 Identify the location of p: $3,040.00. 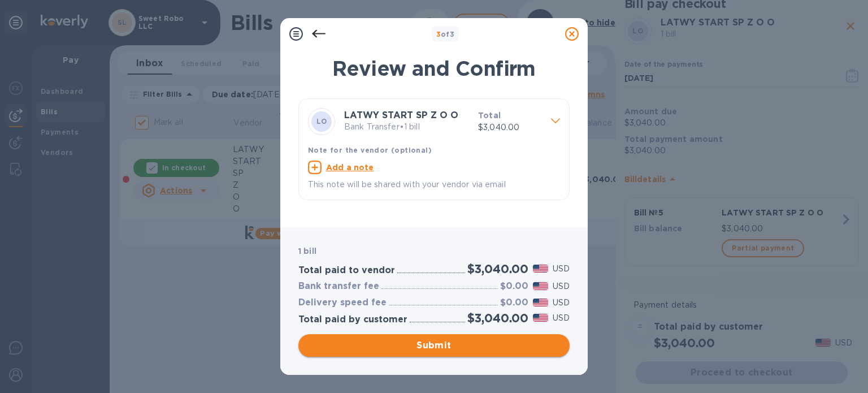
(509, 127).